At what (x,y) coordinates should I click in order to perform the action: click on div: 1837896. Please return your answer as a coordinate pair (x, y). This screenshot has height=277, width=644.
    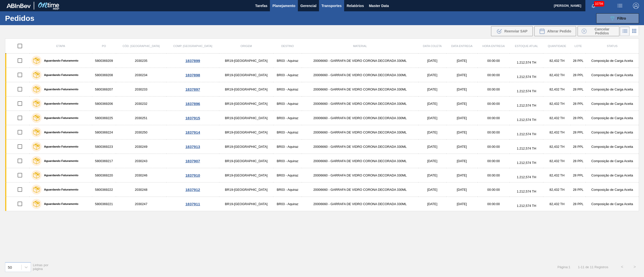
    Looking at the image, I should click on (193, 104).